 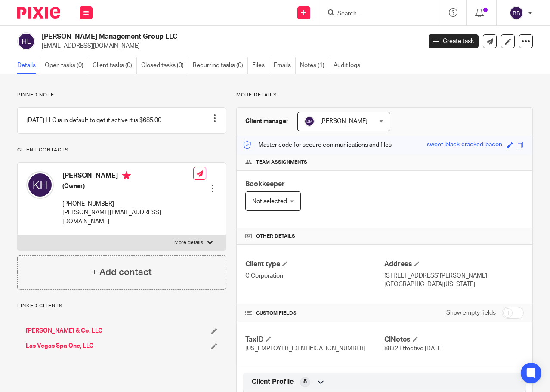 I want to click on input: Search, so click(x=375, y=14).